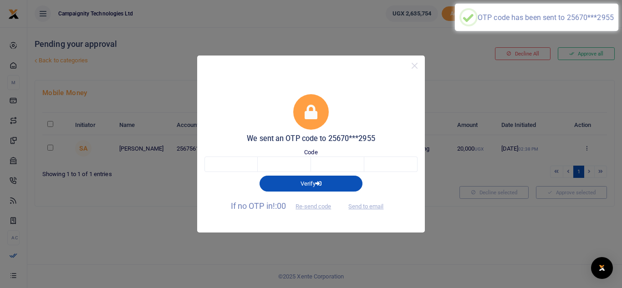 This screenshot has height=288, width=622. I want to click on span: !:00, so click(279, 206).